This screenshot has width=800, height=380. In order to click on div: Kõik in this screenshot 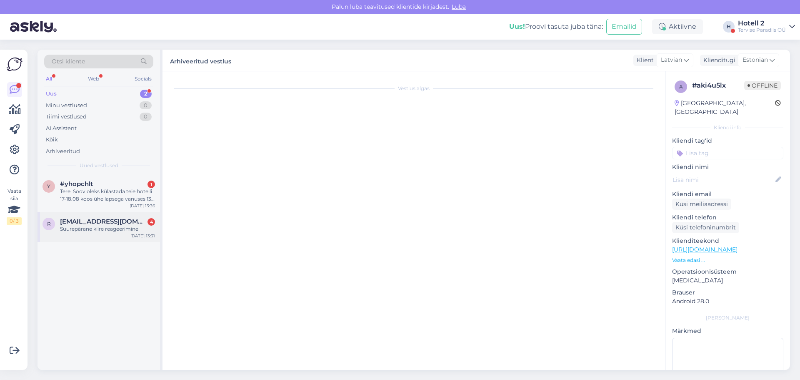, I will do `click(52, 140)`.